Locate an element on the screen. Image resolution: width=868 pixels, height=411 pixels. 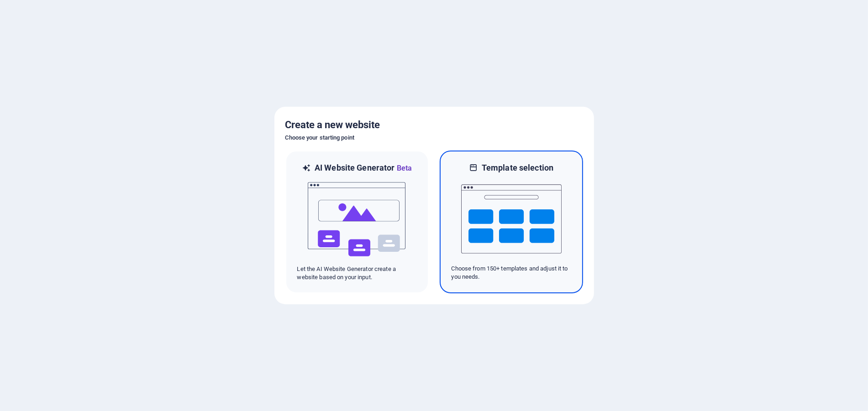
div: Template selectionChoose from 150+ templates and adjust it to you needs. is located at coordinates (511, 222).